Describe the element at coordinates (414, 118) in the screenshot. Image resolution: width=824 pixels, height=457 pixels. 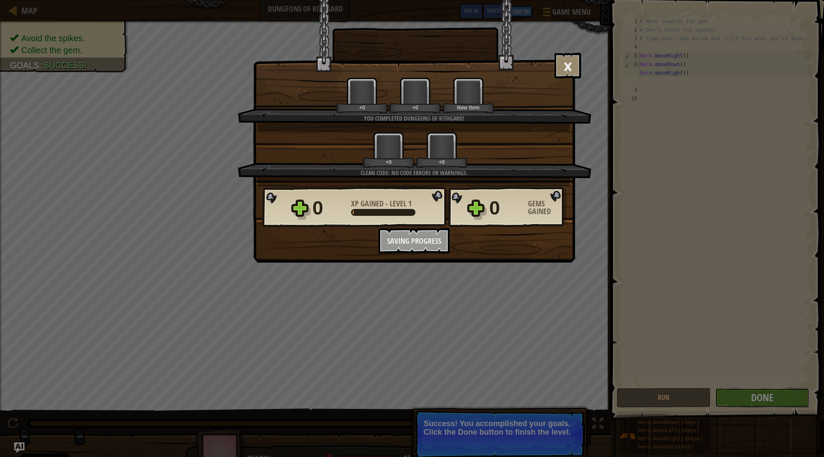
I see `div: You completed Dungeons of Kithgard!` at that location.